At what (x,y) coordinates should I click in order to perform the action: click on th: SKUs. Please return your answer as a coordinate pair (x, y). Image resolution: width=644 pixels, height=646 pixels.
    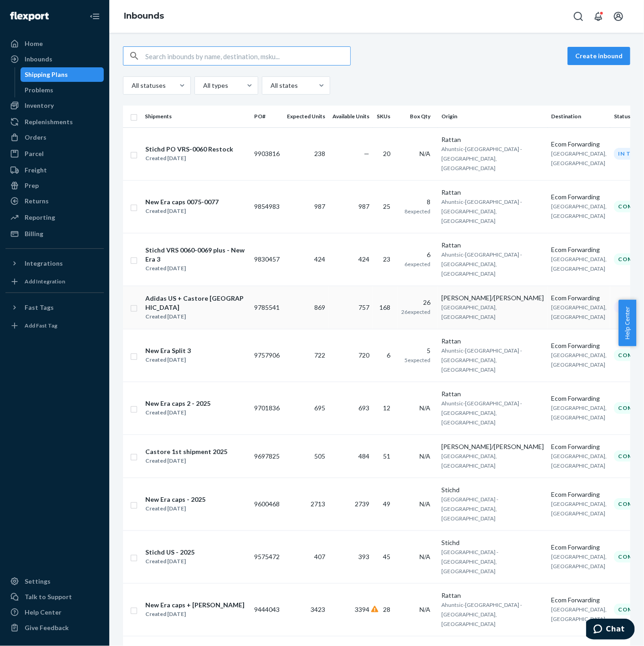
    Looking at the image, I should click on (385, 117).